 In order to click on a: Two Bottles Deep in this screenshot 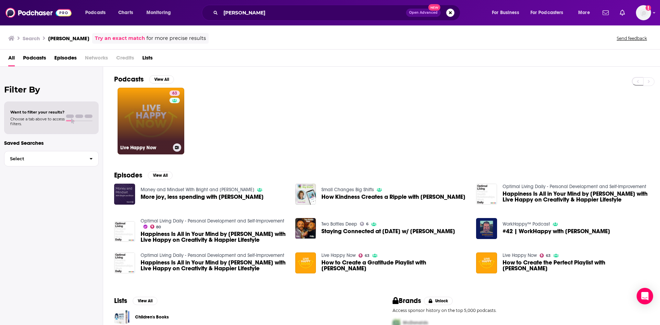, I will do `click(339, 224)`.